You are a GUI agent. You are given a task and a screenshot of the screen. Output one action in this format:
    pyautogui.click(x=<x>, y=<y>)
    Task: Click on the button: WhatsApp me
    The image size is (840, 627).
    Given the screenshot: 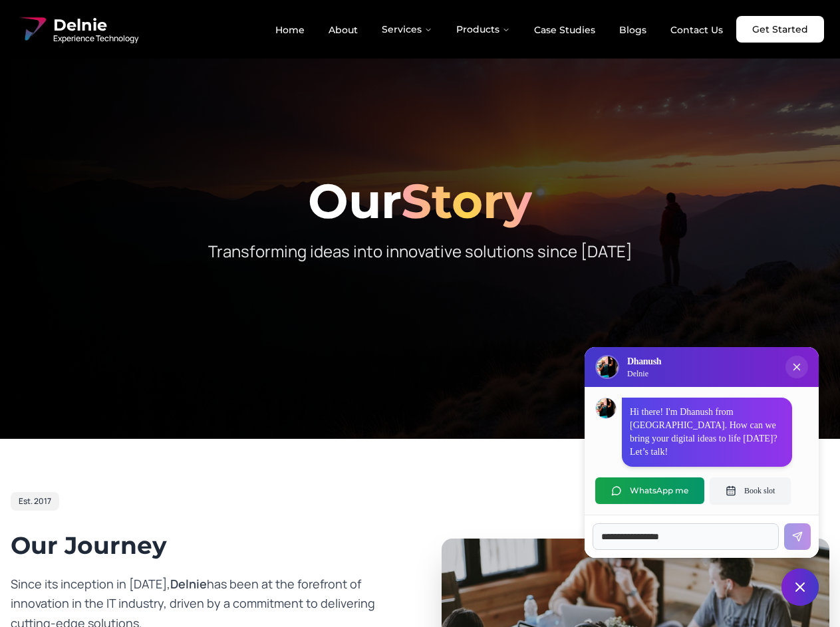 What is the action you would take?
    pyautogui.click(x=650, y=491)
    